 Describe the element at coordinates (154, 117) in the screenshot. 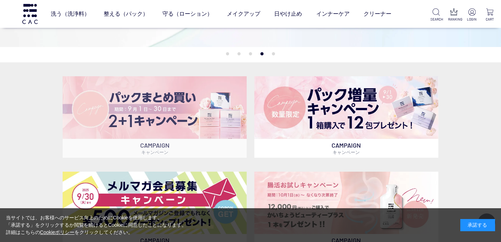

I see `a: パックキャンペーン2+1 パックキャンペーン2+1 CAMPAIGNキャンペーン` at that location.